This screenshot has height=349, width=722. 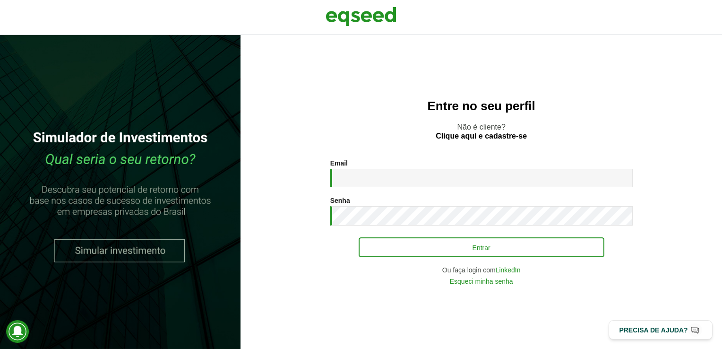 I want to click on a: Esqueci minha senha, so click(x=482, y=281).